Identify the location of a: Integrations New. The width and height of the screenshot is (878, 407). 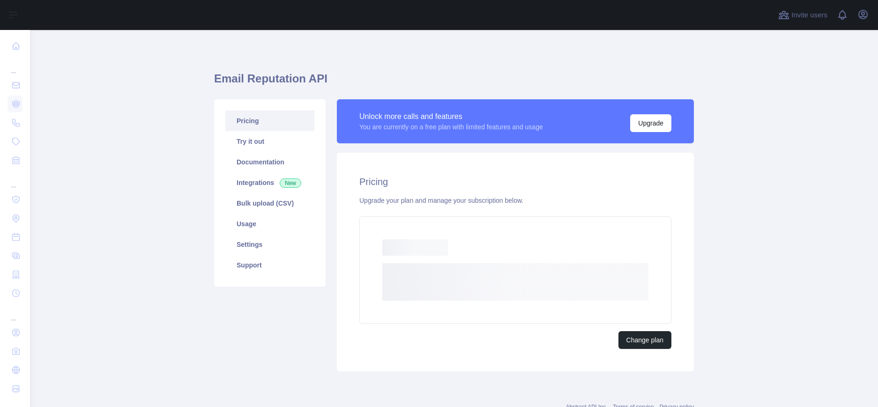
(270, 183).